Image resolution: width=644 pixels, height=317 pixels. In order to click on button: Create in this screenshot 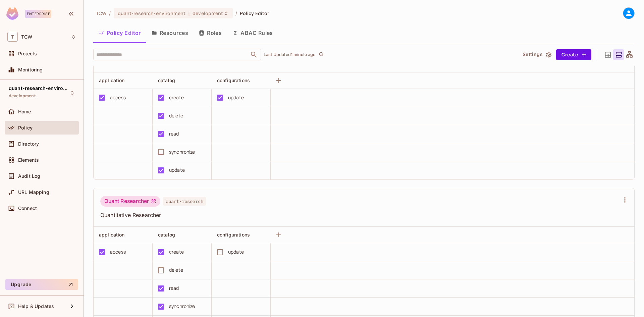, I will do `click(573, 55)`.